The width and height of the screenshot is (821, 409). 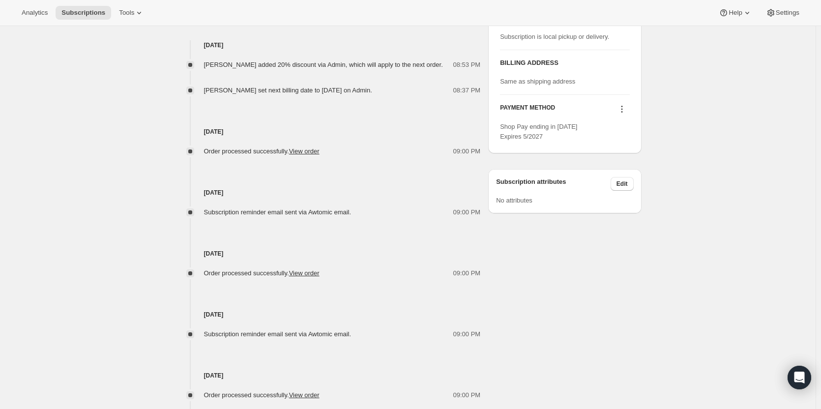 What do you see at coordinates (467, 65) in the screenshot?
I see `span: 08:53 PM` at bounding box center [467, 65].